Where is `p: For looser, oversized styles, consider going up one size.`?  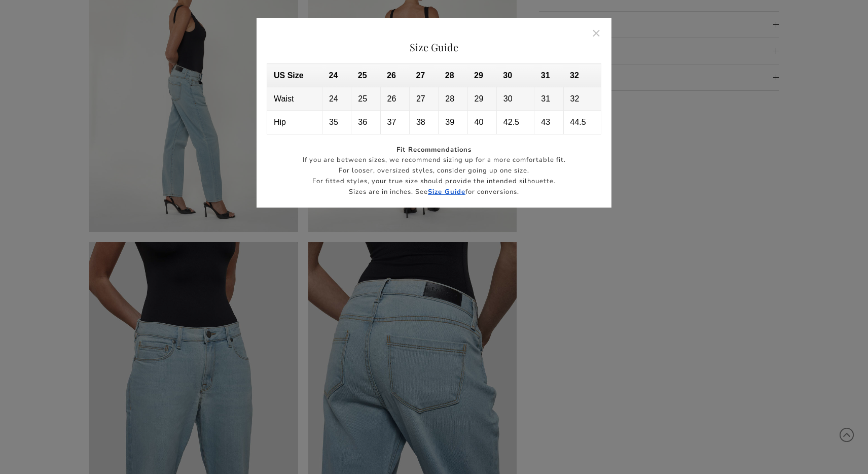
p: For looser, oversized styles, consider going up one size. is located at coordinates (434, 170).